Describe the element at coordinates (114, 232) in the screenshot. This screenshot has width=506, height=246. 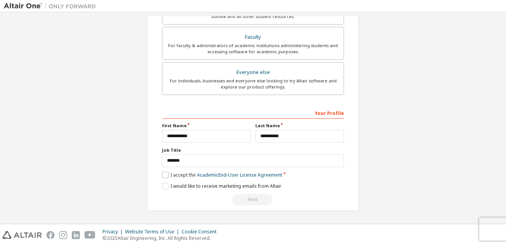
I see `div: Privacy` at that location.